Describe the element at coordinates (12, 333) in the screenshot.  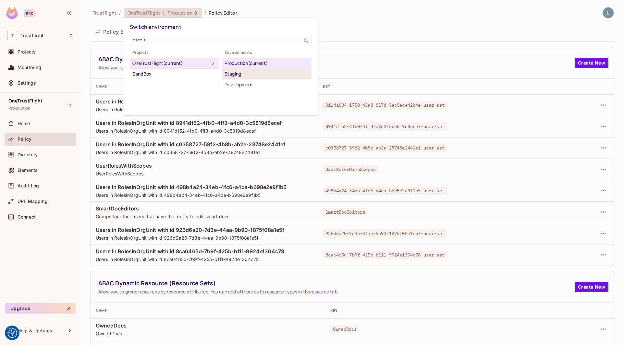
I see `button: Consent Preferences` at that location.